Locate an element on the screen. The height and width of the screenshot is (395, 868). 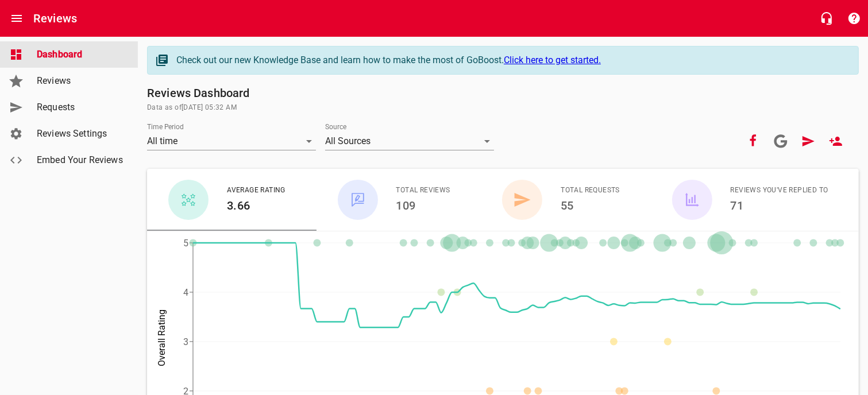
span: Requests is located at coordinates (81, 107).